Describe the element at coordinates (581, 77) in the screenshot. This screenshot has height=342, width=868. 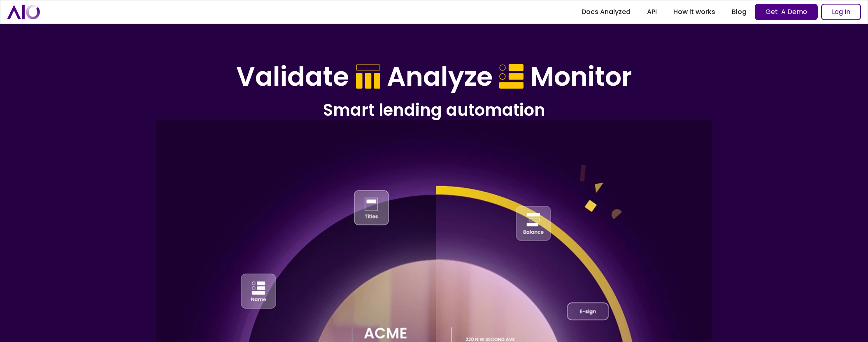
I see `h1: Monitor` at that location.